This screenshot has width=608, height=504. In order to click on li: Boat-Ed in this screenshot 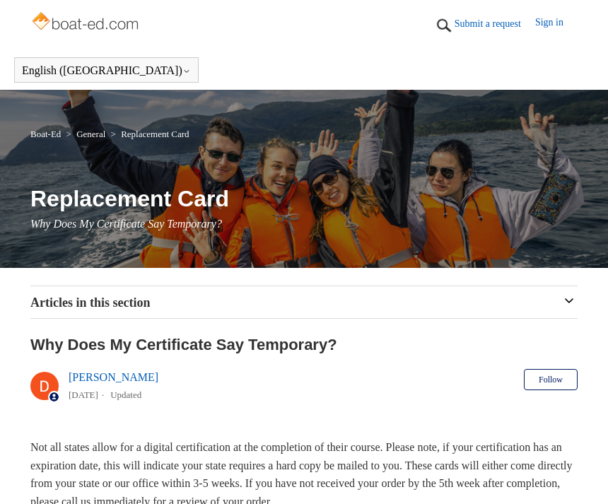, I will do `click(47, 134)`.